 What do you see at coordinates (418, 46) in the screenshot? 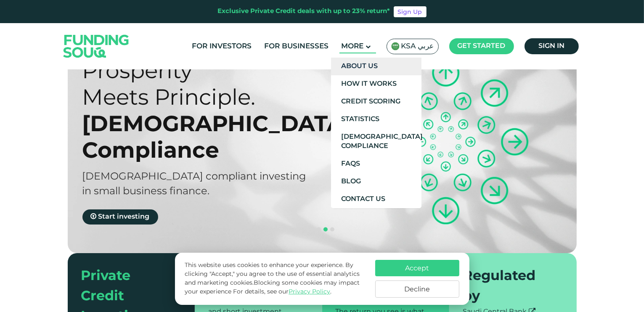
I see `span: KSA عربي` at bounding box center [418, 46].